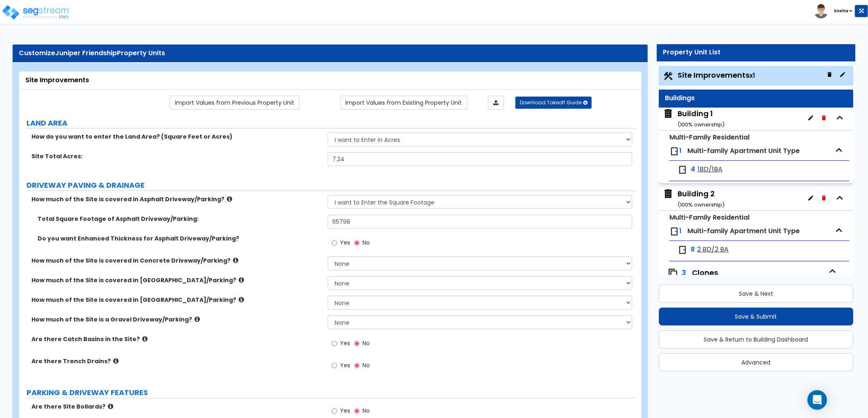 This screenshot has height=418, width=868. What do you see at coordinates (86, 53) in the screenshot?
I see `span: Juniper Friendship` at bounding box center [86, 53].